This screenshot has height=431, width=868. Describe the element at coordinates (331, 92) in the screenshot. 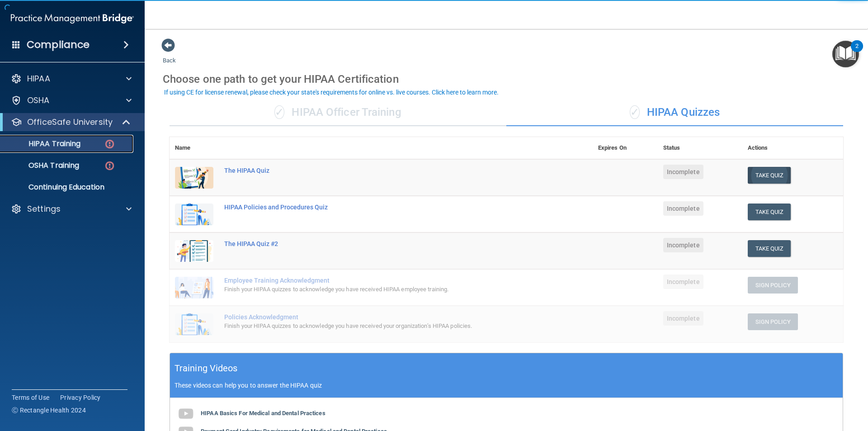

I see `div: If using CE for license renewal, please check your state's requirements for online vs. live cours...` at that location.